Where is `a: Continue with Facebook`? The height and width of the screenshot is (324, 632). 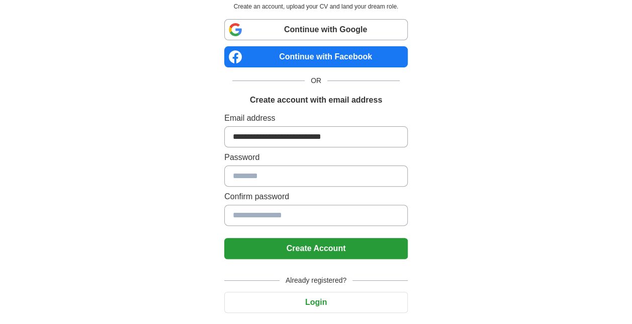 a: Continue with Facebook is located at coordinates (316, 57).